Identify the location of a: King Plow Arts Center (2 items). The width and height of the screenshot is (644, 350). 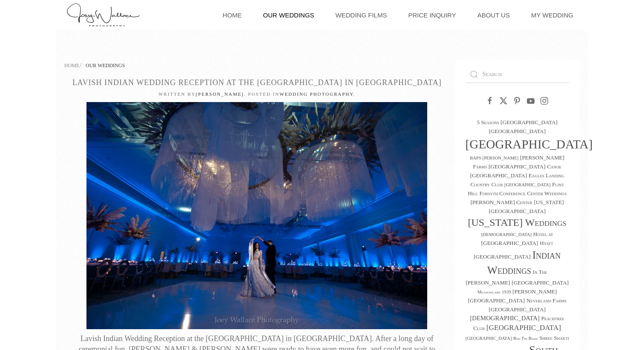
(539, 283).